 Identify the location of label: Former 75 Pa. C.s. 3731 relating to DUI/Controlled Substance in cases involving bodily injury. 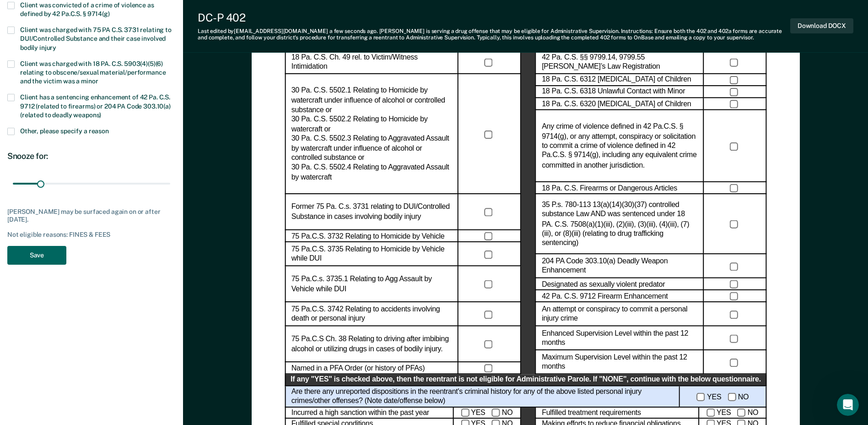
(371, 212).